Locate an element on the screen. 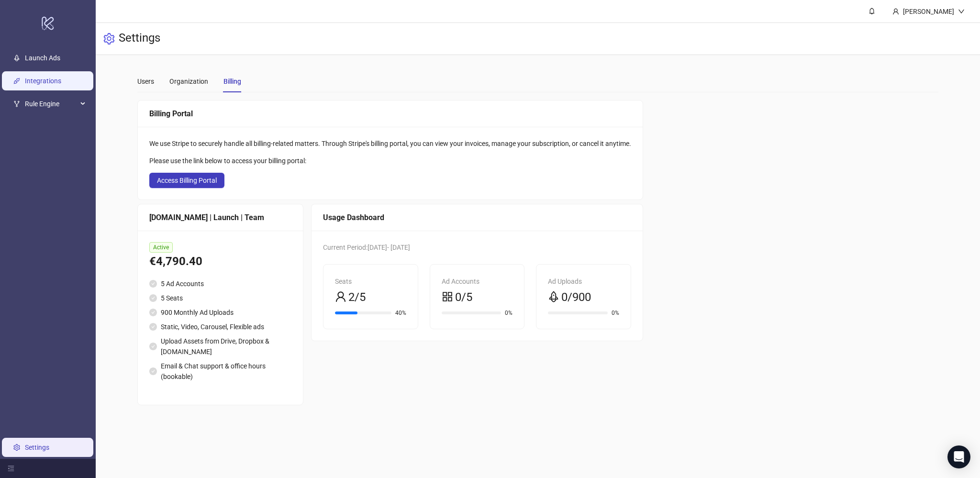 This screenshot has height=478, width=980. div: Please use the link below to access your billing portal: is located at coordinates (390, 161).